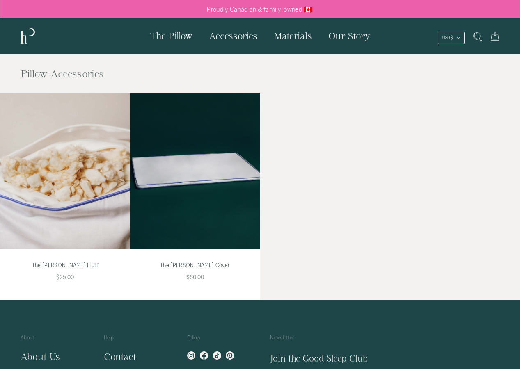 Image resolution: width=520 pixels, height=369 pixels. What do you see at coordinates (293, 36) in the screenshot?
I see `a: Materials` at bounding box center [293, 36].